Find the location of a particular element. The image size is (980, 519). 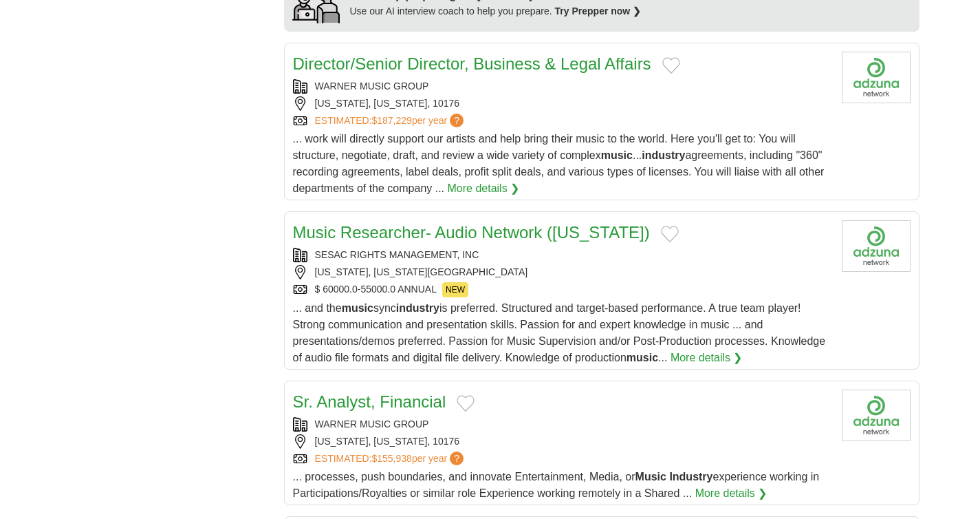

a: Director/Senior Director, Business & Legal Affairs is located at coordinates (472, 63).